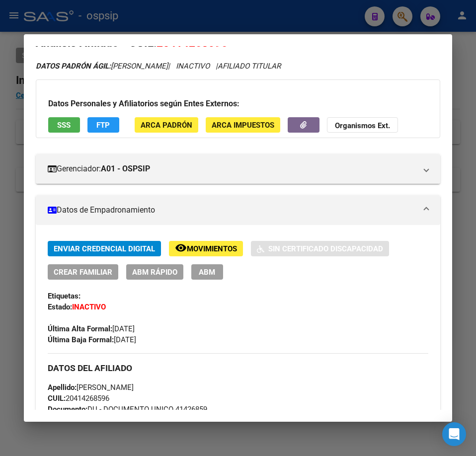 The width and height of the screenshot is (476, 456). Describe the element at coordinates (158, 66) in the screenshot. I see `i: | INACTIVO |` at that location.